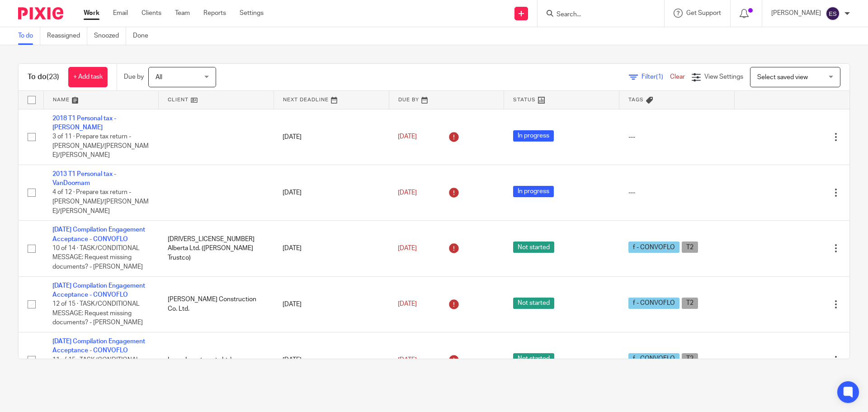  What do you see at coordinates (597, 15) in the screenshot?
I see `input: Search` at bounding box center [597, 15].